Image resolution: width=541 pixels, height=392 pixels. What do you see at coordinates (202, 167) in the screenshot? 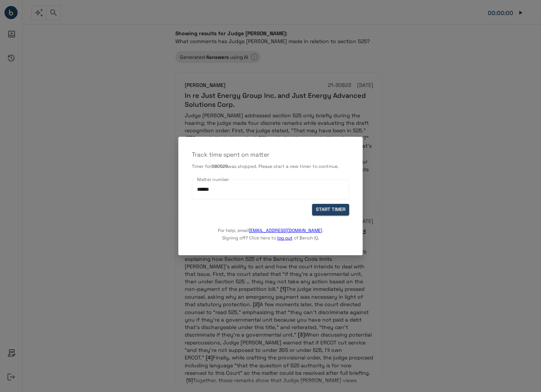
I see `span: Timer for` at bounding box center [202, 167].